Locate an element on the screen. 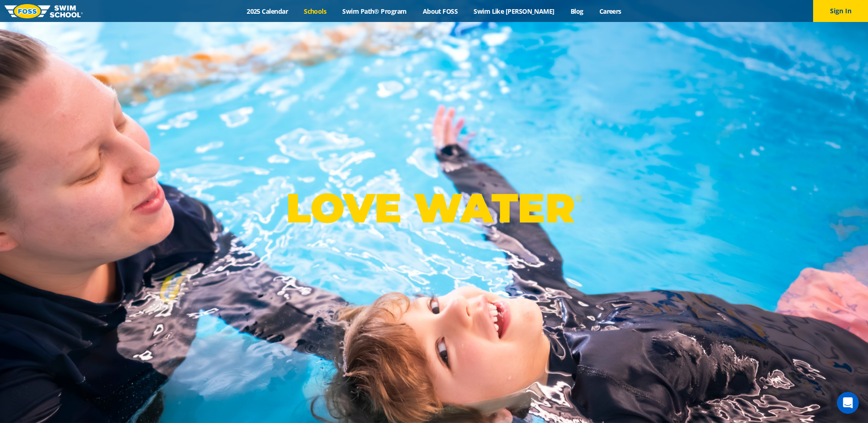  p: LOVE WATER is located at coordinates (434, 208).